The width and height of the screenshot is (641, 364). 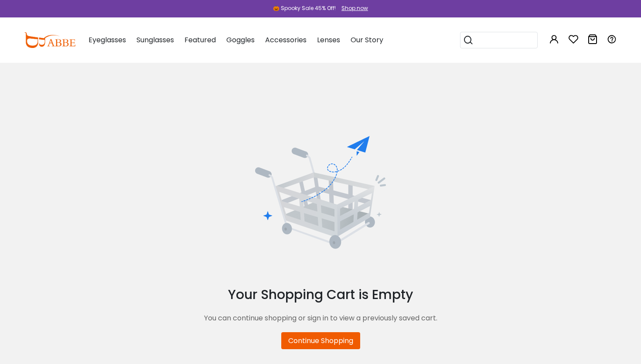 What do you see at coordinates (352, 8) in the screenshot?
I see `a: Shop now` at bounding box center [352, 8].